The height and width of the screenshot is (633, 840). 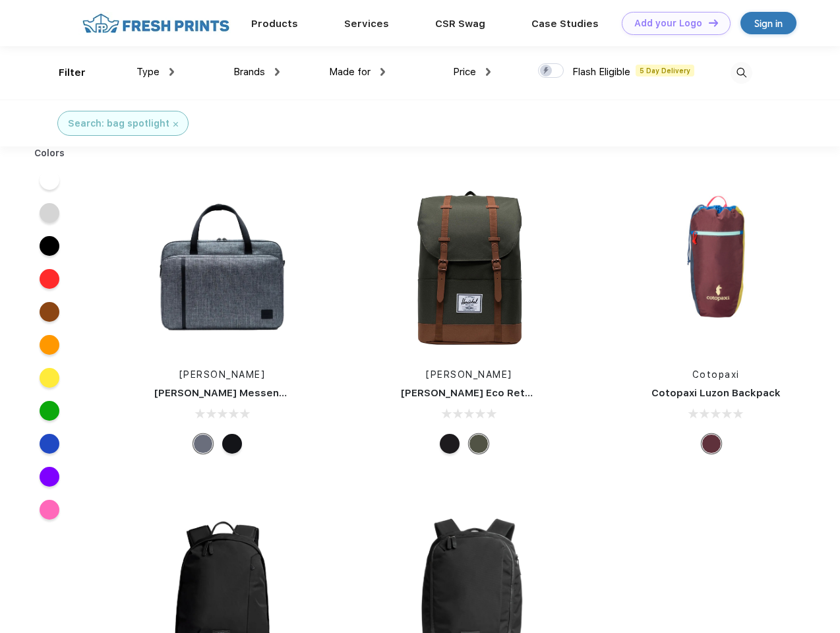 I want to click on div: Raven Crosshatch, so click(x=203, y=444).